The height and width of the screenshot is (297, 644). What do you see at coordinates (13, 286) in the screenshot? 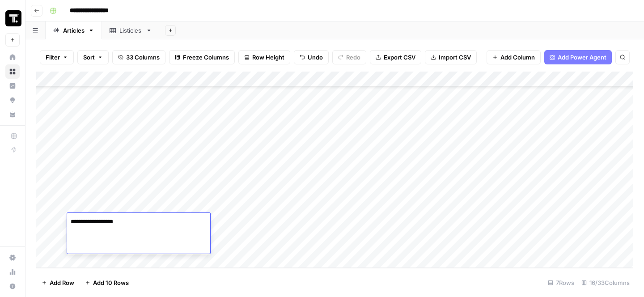
I see `button: Help + Support` at bounding box center [13, 286].